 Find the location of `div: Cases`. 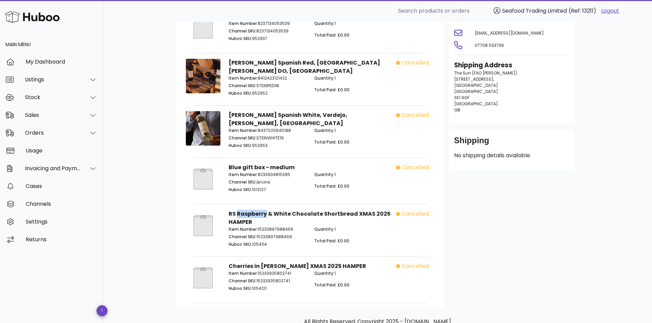

div: Cases is located at coordinates (61, 186).